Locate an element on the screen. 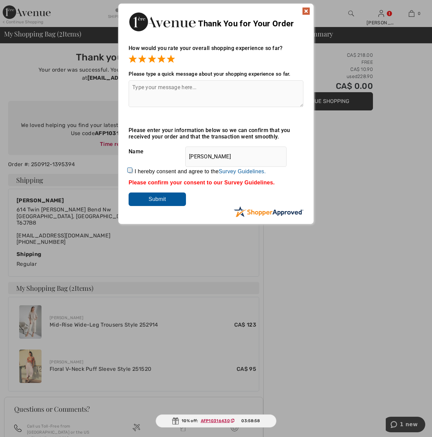 The width and height of the screenshot is (432, 437). span: 03:58:58 is located at coordinates (250, 421).